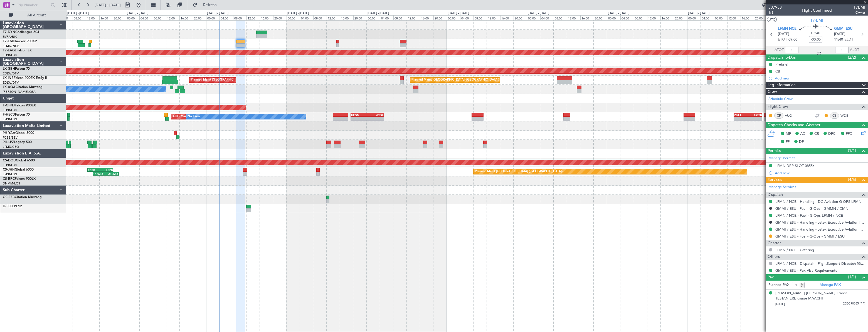 This screenshot has width=868, height=332. What do you see at coordinates (781, 64) in the screenshot?
I see `div: Prebrief` at bounding box center [781, 64].